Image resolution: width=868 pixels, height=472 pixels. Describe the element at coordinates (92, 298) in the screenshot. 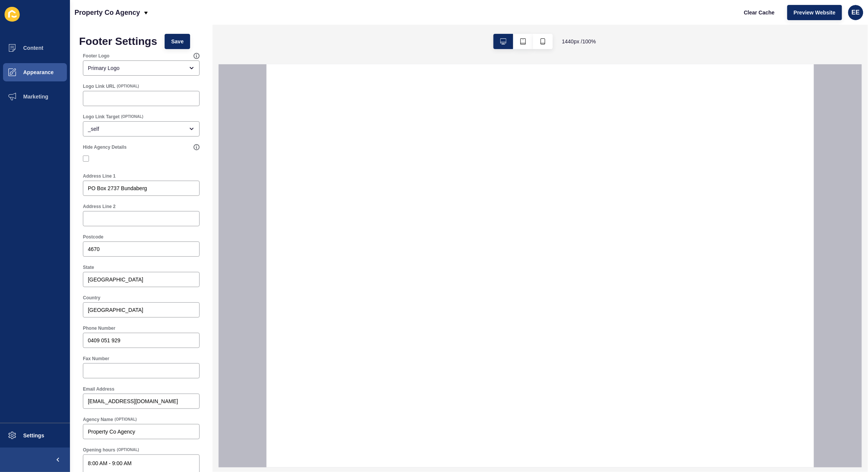

I see `label: Country` at that location.